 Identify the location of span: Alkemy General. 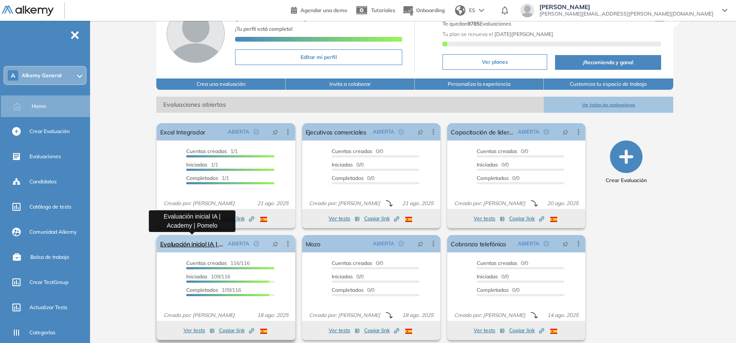
(42, 75).